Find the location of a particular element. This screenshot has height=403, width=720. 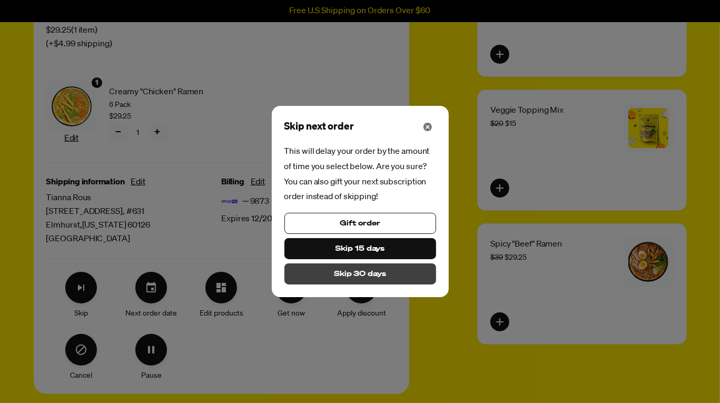

button: Close is located at coordinates (428, 127).